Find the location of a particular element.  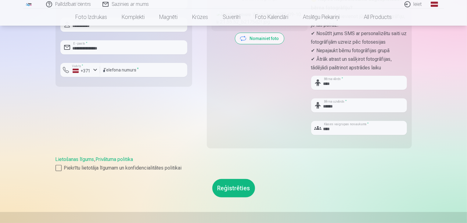

a: Krūzes is located at coordinates (200, 17).